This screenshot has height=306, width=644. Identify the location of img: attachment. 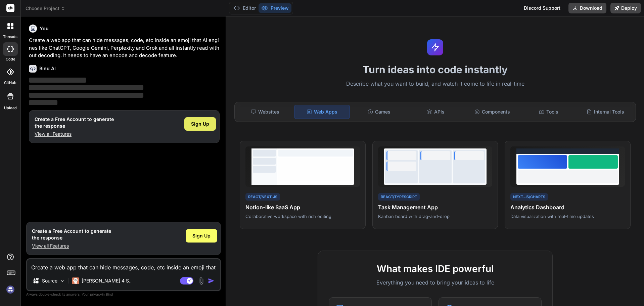
(201, 281).